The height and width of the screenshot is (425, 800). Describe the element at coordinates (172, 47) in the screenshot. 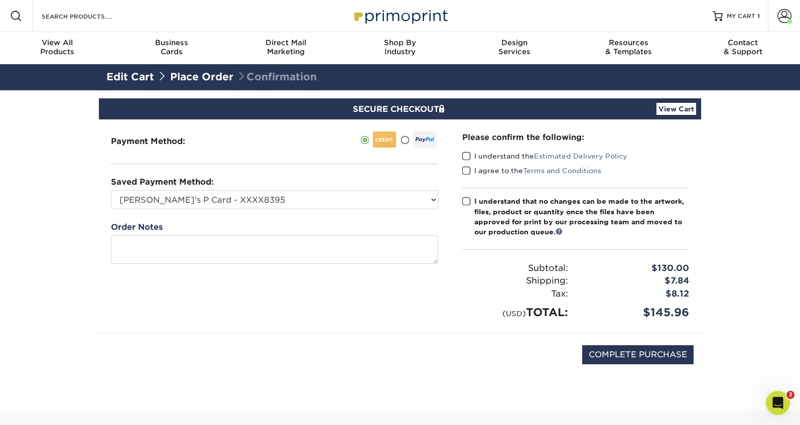

I see `div: Cards` at that location.